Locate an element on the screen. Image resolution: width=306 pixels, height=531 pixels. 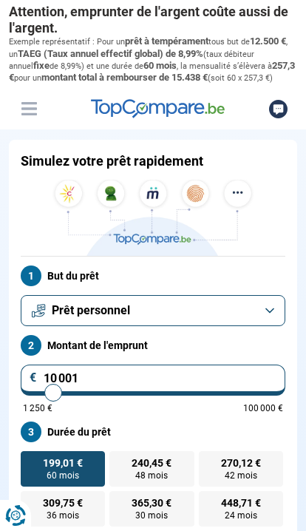
button: Prêt personnel is located at coordinates (153, 310).